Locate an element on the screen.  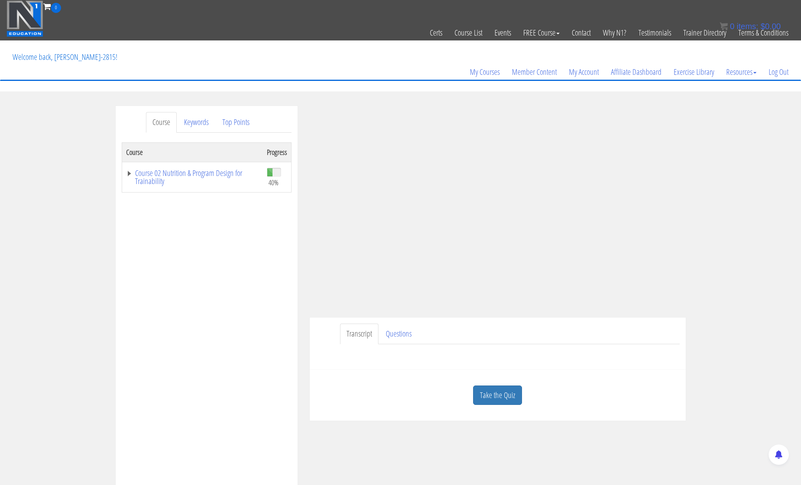
a: Contact is located at coordinates (581, 33).